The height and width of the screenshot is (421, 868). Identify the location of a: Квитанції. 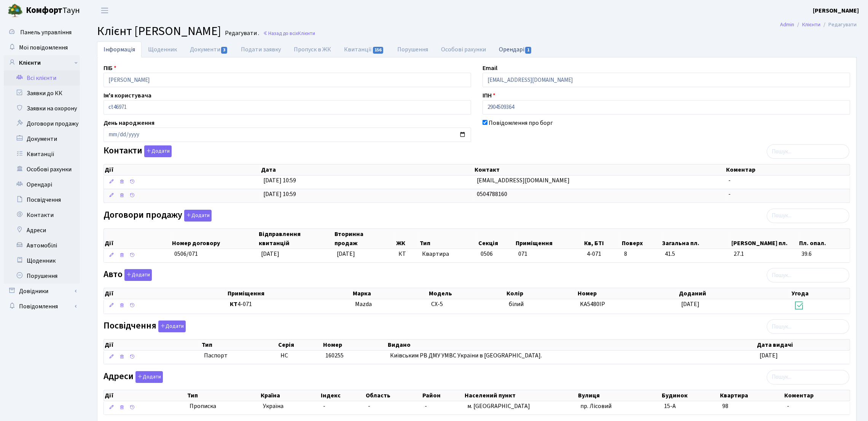
(42, 154).